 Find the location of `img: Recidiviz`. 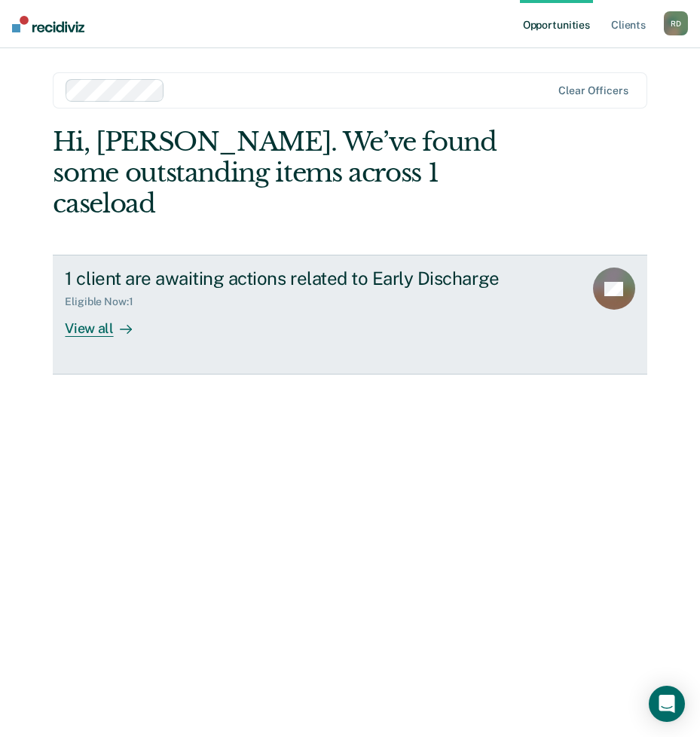

img: Recidiviz is located at coordinates (48, 24).